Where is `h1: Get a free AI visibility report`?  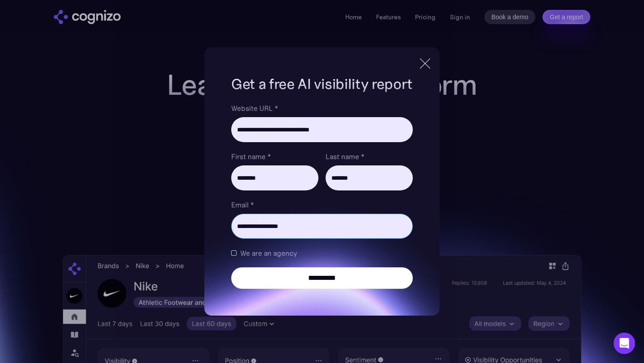 h1: Get a free AI visibility report is located at coordinates (322, 84).